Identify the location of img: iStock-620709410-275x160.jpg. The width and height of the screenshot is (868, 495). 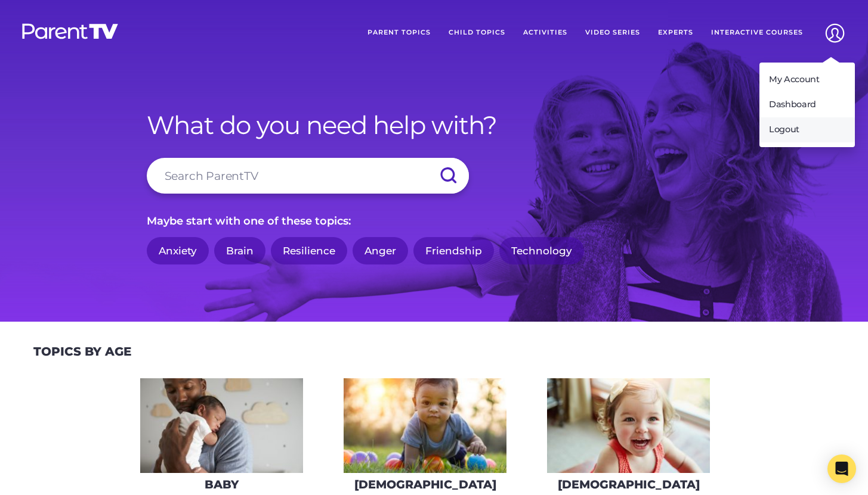
(425, 426).